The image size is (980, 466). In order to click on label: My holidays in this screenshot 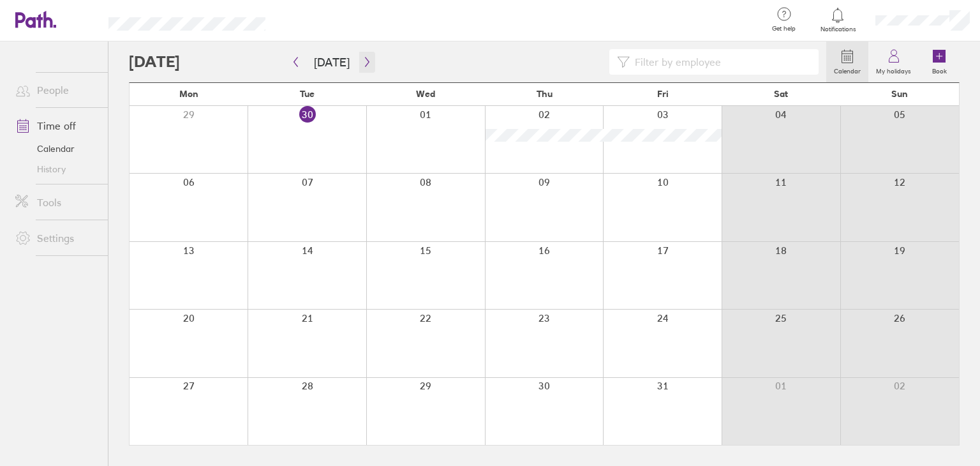, I will do `click(893, 70)`.